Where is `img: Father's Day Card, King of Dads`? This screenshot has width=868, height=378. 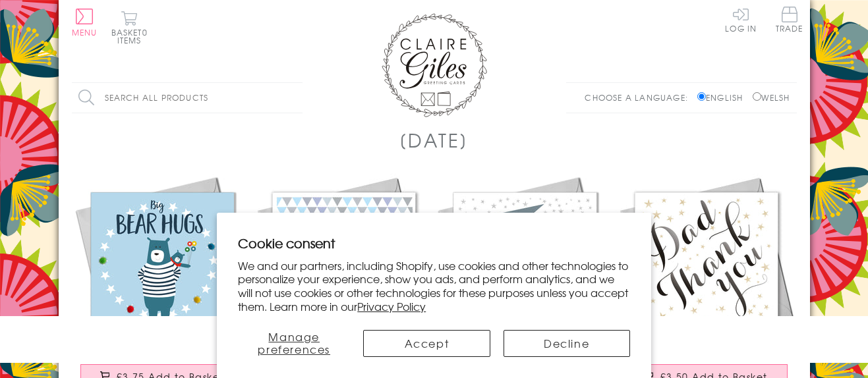
img: Father's Day Card, King of Dads is located at coordinates (524, 263).